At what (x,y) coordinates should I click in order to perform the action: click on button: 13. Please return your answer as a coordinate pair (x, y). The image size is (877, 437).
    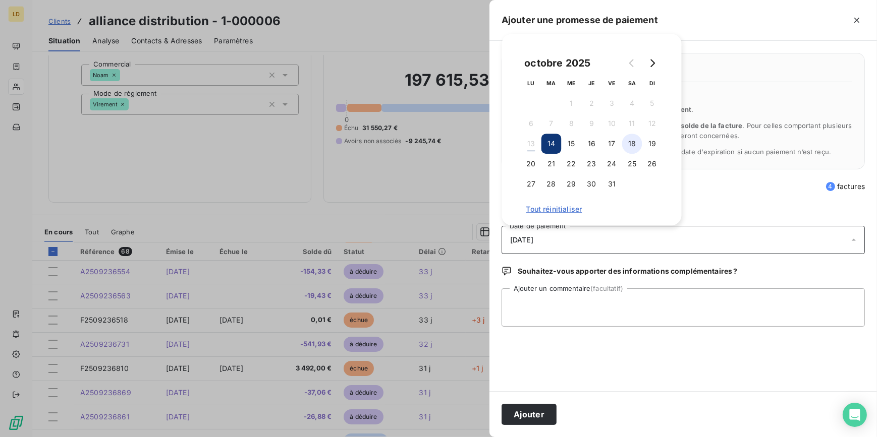
    Looking at the image, I should click on (531, 144).